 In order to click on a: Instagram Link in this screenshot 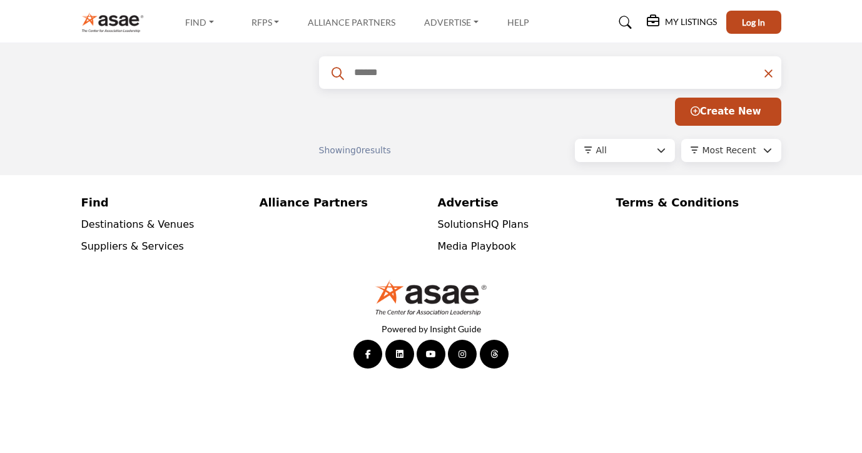, I will do `click(462, 354)`.